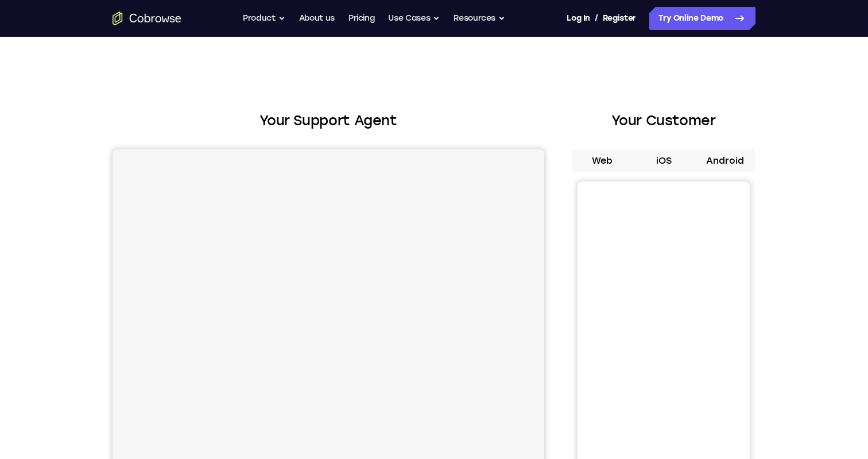 This screenshot has width=868, height=459. I want to click on button: Resources, so click(480, 18).